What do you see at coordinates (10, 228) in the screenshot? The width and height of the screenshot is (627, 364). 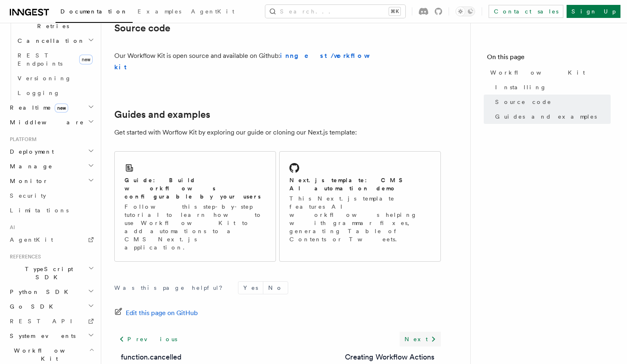 I see `span: AI` at bounding box center [10, 228].